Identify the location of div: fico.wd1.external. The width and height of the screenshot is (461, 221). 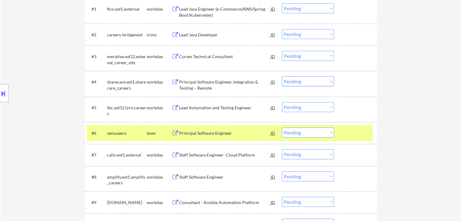
(127, 9).